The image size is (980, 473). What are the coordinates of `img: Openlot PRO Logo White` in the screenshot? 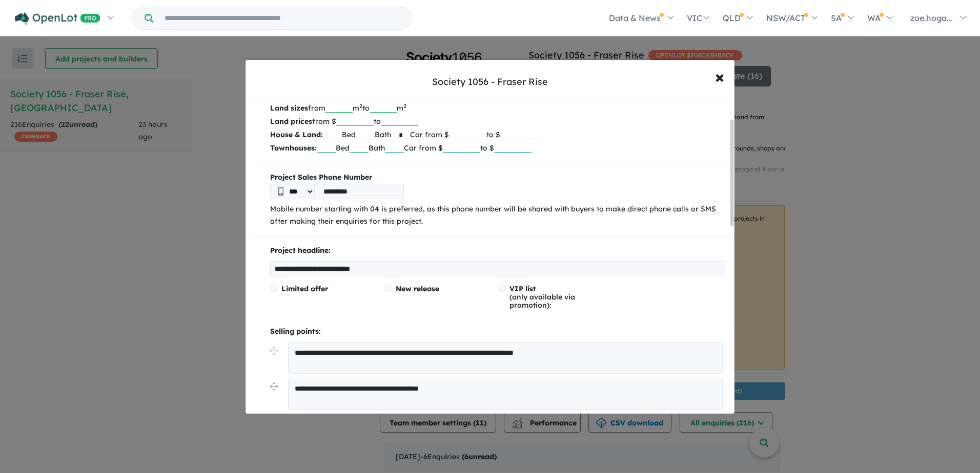 It's located at (58, 18).